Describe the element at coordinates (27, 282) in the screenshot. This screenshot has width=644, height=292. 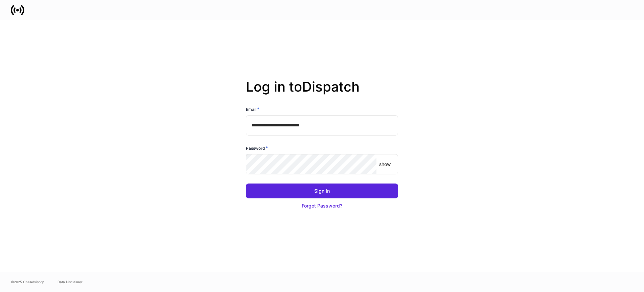
I see `span: © 2025 OneAdvisory` at that location.